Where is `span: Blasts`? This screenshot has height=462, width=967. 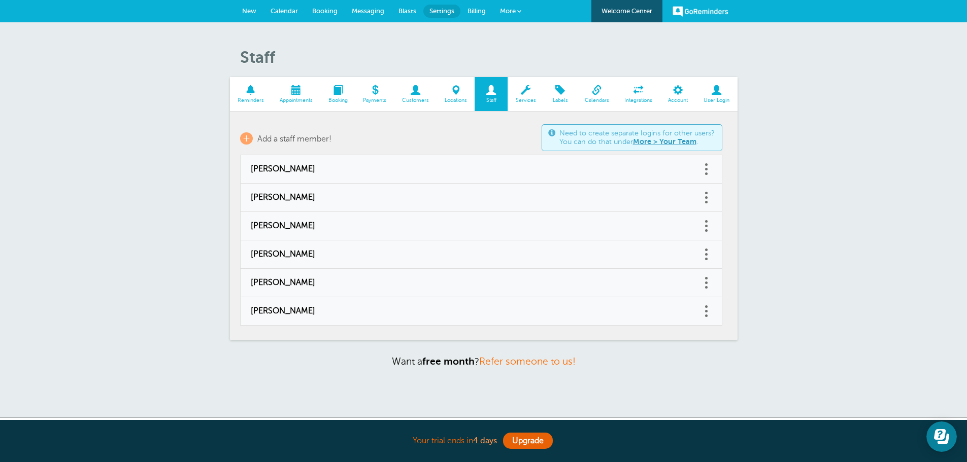
span: Blasts is located at coordinates (407, 11).